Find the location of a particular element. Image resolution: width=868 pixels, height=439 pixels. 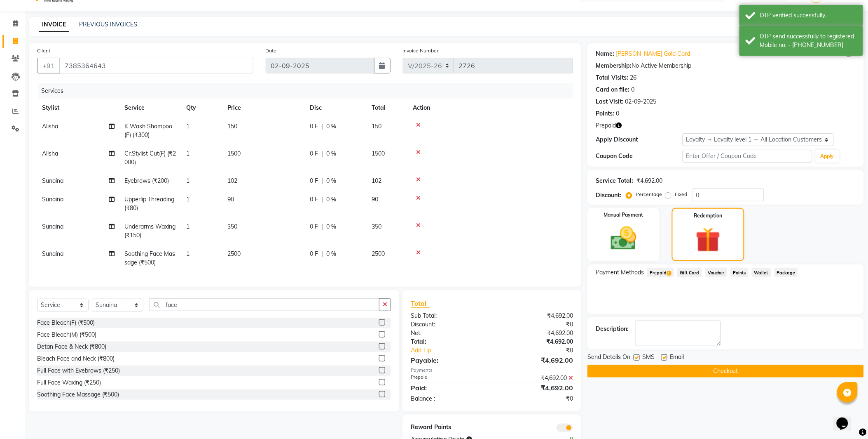

div: Payable: is located at coordinates (448, 360).